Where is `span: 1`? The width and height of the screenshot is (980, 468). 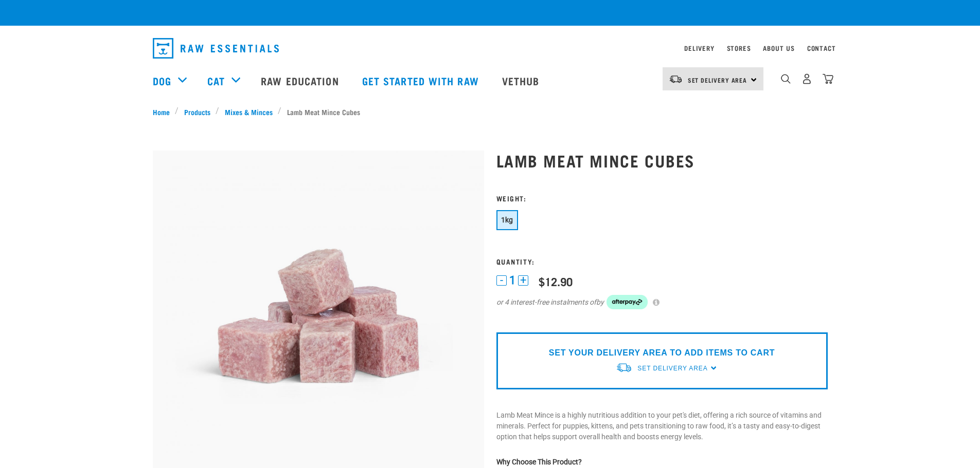
span: 1 is located at coordinates (512, 280).